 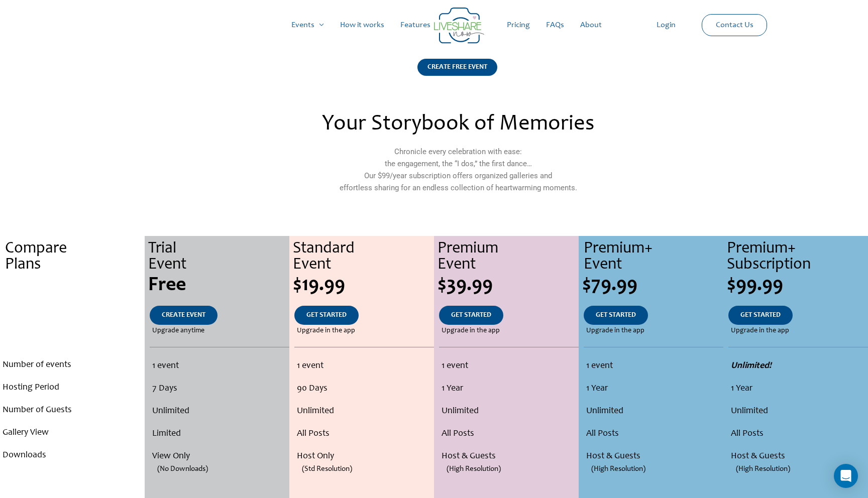 I want to click on div: Premium Event, so click(x=508, y=257).